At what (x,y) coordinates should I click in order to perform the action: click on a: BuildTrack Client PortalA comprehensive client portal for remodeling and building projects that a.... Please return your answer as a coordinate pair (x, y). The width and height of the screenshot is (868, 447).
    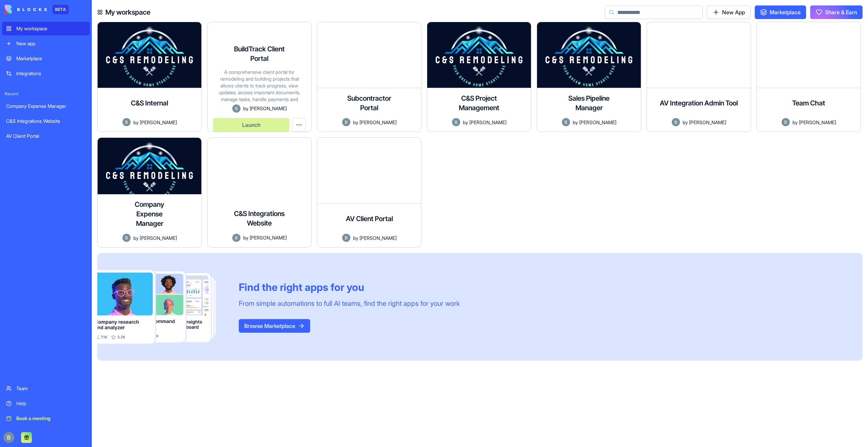
    Looking at the image, I should click on (259, 77).